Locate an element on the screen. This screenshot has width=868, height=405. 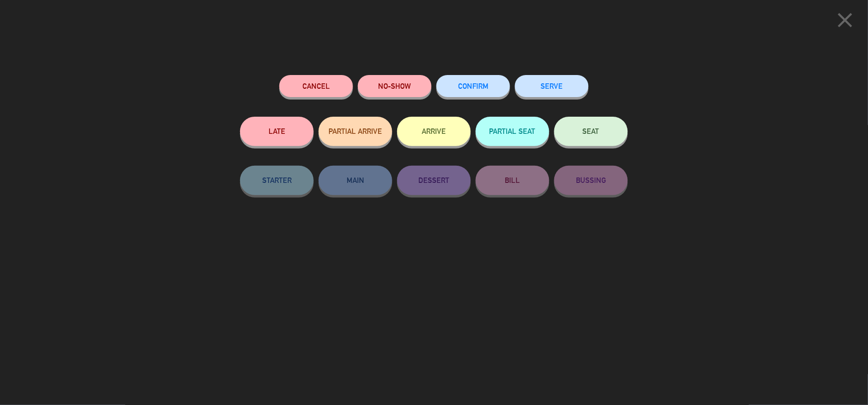
button: CONFIRM is located at coordinates (473, 86).